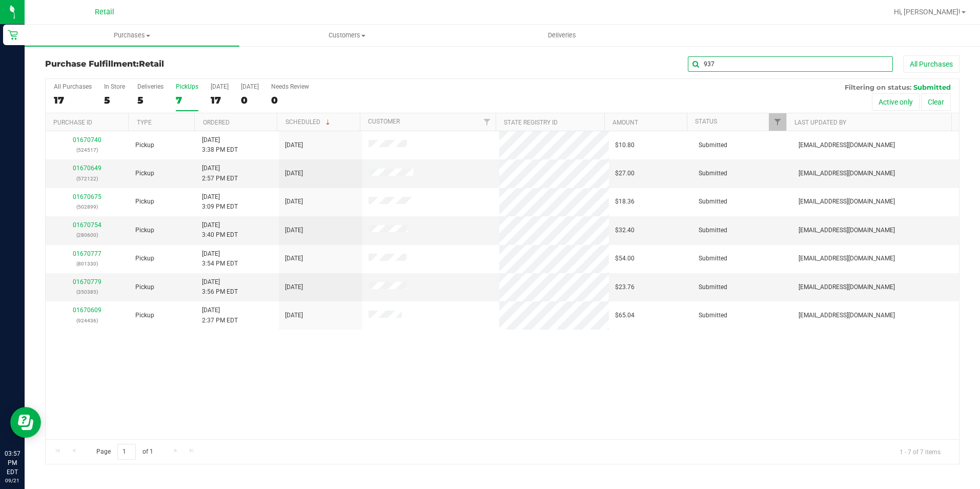 The image size is (980, 489). What do you see at coordinates (87, 225) in the screenshot?
I see `a: 01670754` at bounding box center [87, 225].